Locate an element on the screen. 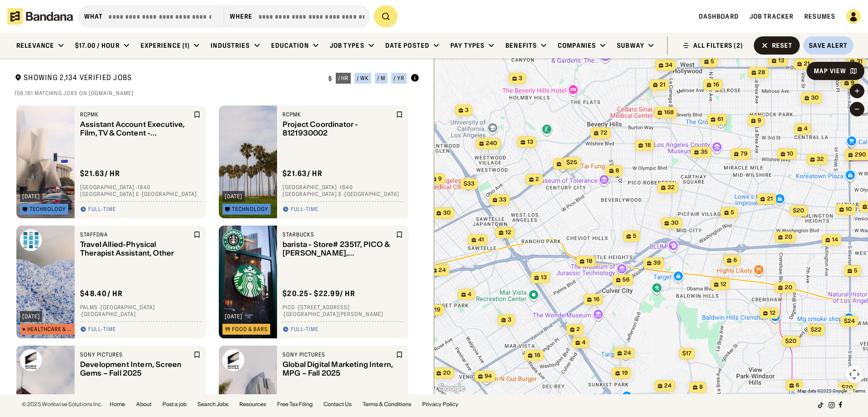  span: Map data ©2025 Google is located at coordinates (822, 391).